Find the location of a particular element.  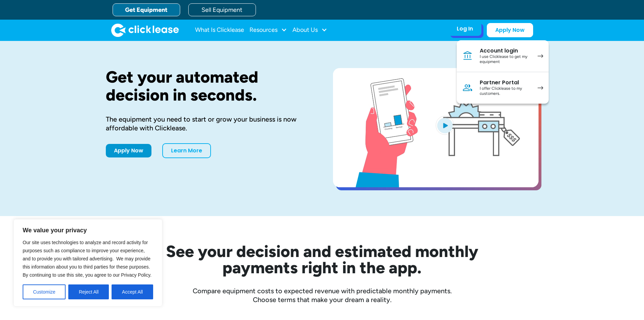

button: Reject All is located at coordinates (89, 292).